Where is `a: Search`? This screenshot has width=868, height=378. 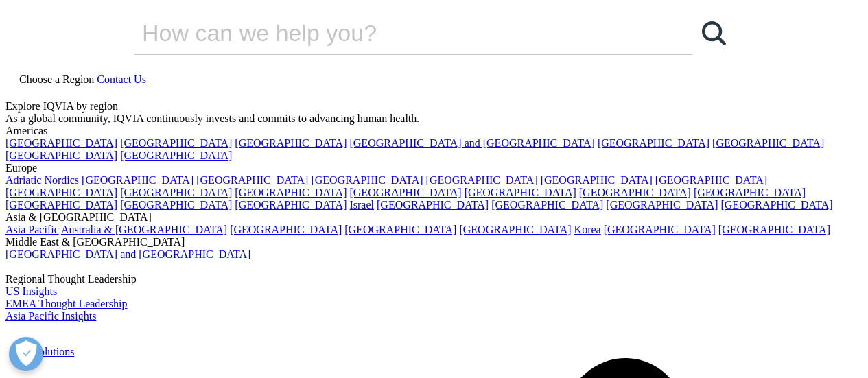 a: Search is located at coordinates (713, 33).